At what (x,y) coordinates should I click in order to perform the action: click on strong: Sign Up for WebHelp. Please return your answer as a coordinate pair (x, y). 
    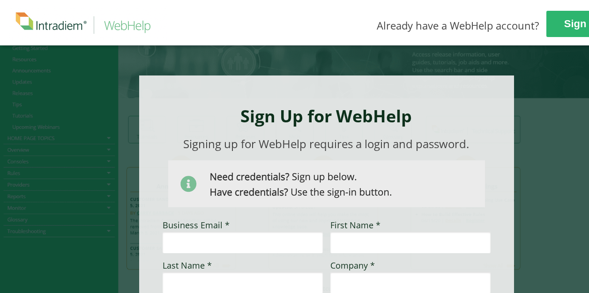
    Looking at the image, I should click on (326, 116).